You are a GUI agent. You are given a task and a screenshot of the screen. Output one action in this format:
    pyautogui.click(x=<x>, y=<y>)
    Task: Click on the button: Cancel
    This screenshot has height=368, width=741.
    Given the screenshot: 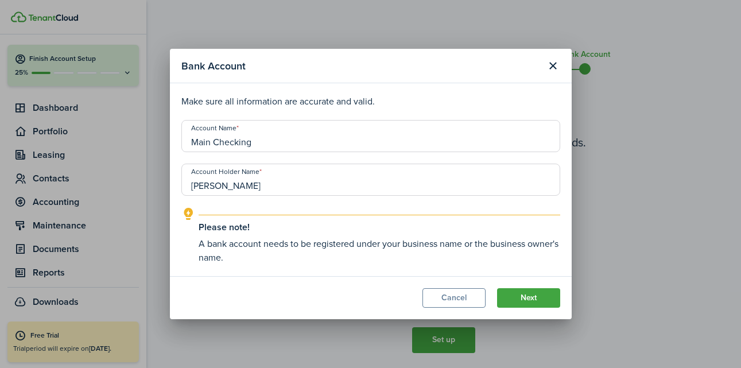 What is the action you would take?
    pyautogui.click(x=454, y=298)
    